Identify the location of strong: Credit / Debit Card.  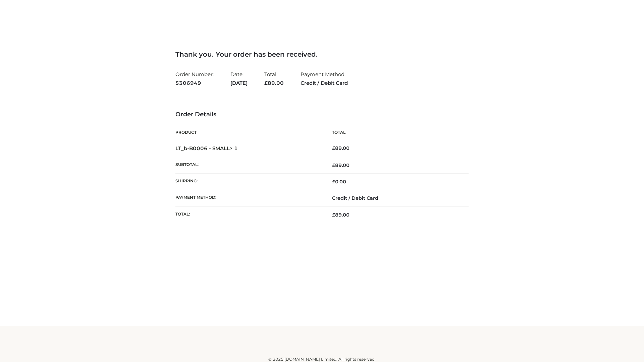
(325, 83).